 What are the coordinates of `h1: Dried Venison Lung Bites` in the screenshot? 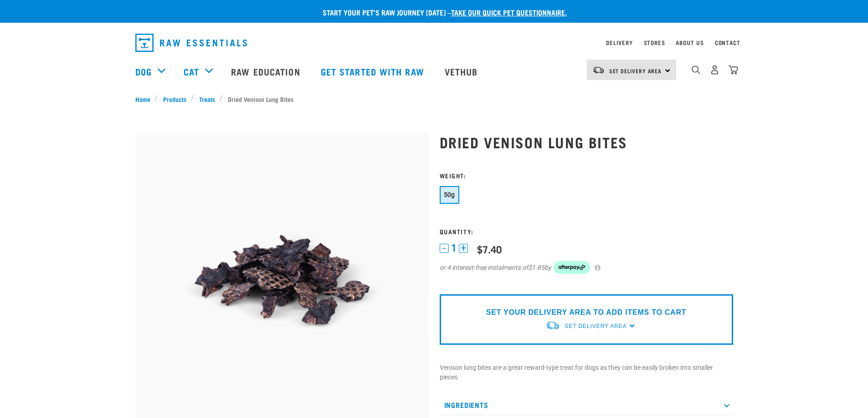 It's located at (586, 142).